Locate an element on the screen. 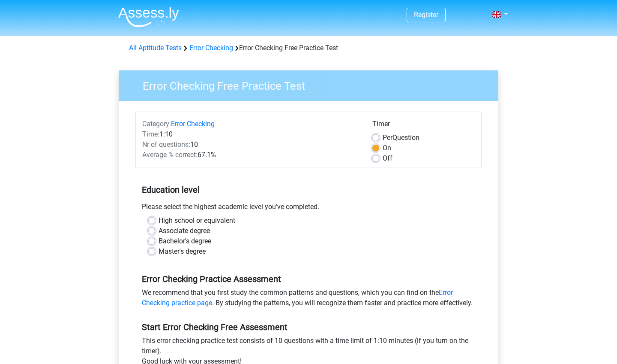  h3: Error Checking Free Practice Test is located at coordinates (312, 84).